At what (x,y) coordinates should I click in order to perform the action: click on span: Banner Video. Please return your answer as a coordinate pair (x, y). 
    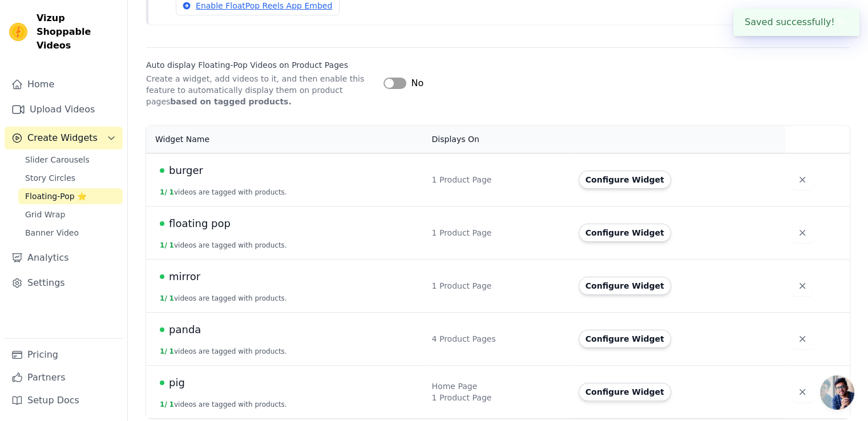
    Looking at the image, I should click on (52, 232).